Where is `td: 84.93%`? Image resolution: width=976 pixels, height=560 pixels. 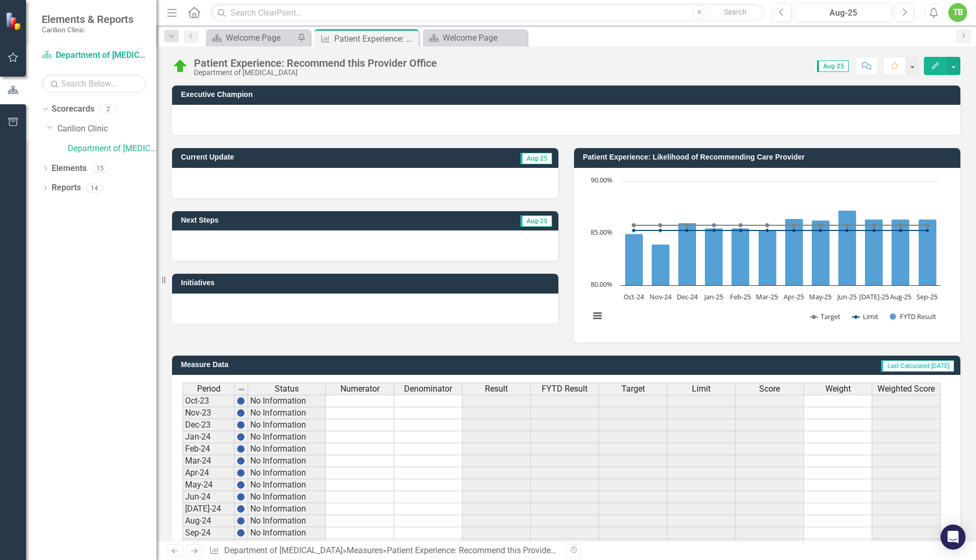 td: 84.93% is located at coordinates (565, 545).